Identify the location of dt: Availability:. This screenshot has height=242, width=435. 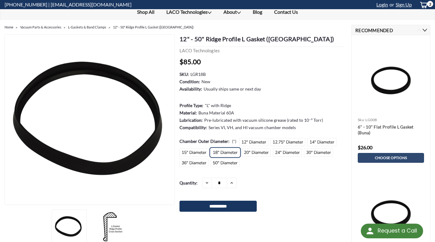
(191, 89).